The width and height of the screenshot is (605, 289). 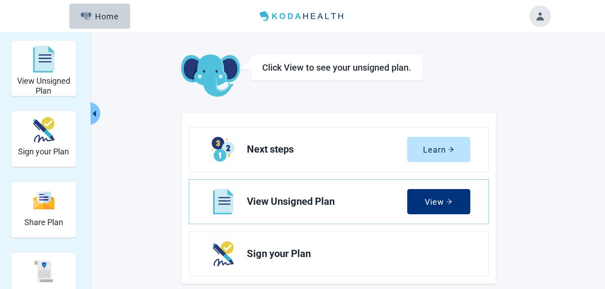 I want to click on img: Koda Elephant, so click(x=210, y=76).